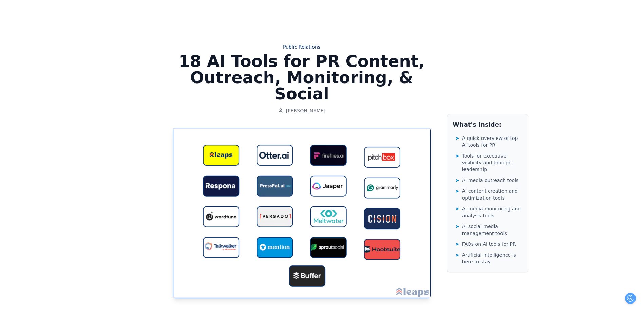  I want to click on span: AI social media management tools, so click(493, 230).